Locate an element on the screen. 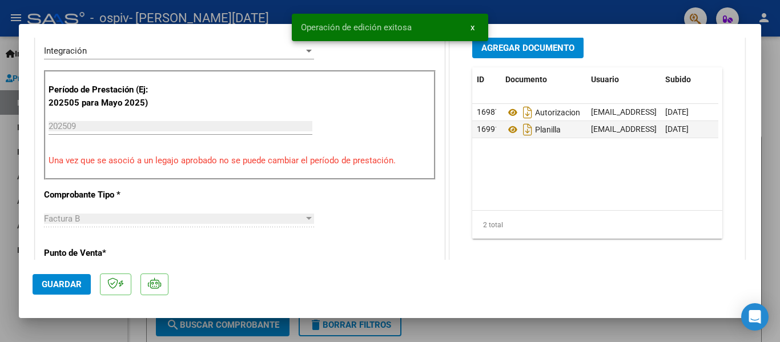 The image size is (780, 342). span: Usuario is located at coordinates (605, 79).